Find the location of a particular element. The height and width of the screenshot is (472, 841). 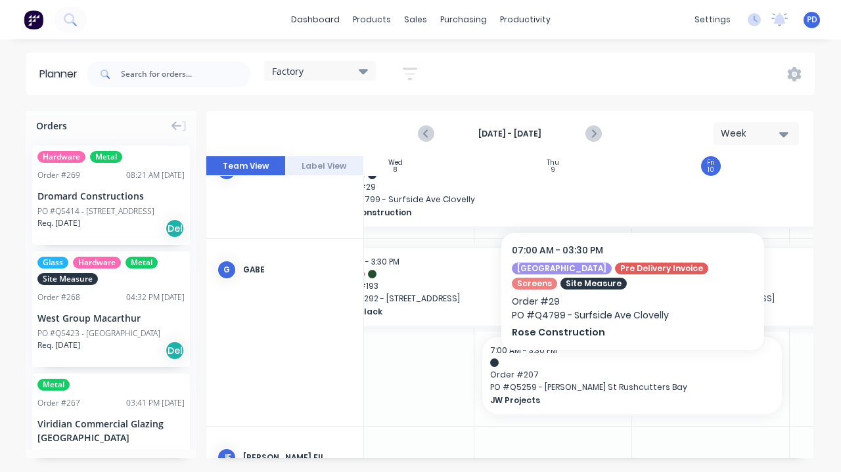

div: Week is located at coordinates (751, 133).